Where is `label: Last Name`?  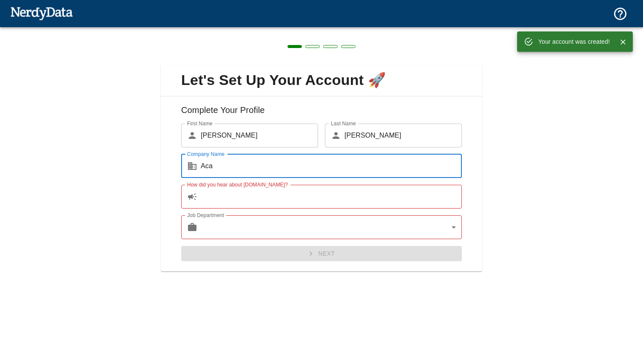
label: Last Name is located at coordinates (343, 123).